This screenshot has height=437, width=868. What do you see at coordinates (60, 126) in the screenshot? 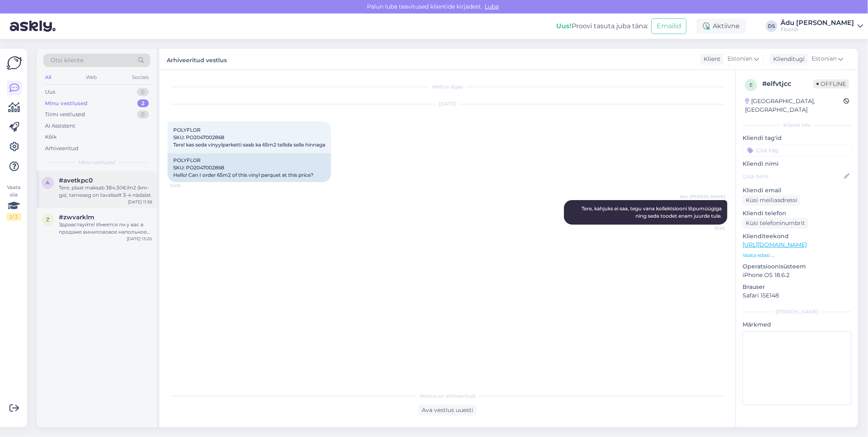
I see `div: AI Assistent` at bounding box center [60, 126].